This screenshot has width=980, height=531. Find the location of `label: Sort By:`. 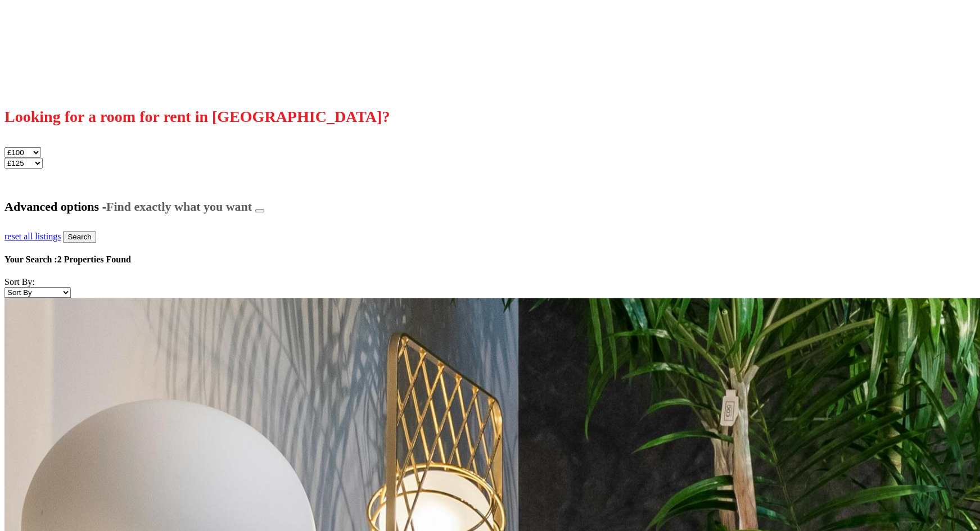

label: Sort By: is located at coordinates (20, 281).